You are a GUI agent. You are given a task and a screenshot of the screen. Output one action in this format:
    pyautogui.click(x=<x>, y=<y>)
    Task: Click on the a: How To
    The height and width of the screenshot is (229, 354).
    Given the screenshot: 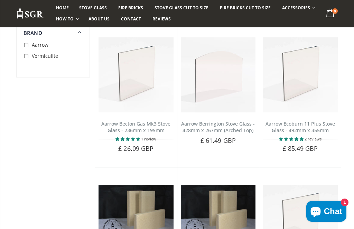 What is the action you would take?
    pyautogui.click(x=66, y=19)
    